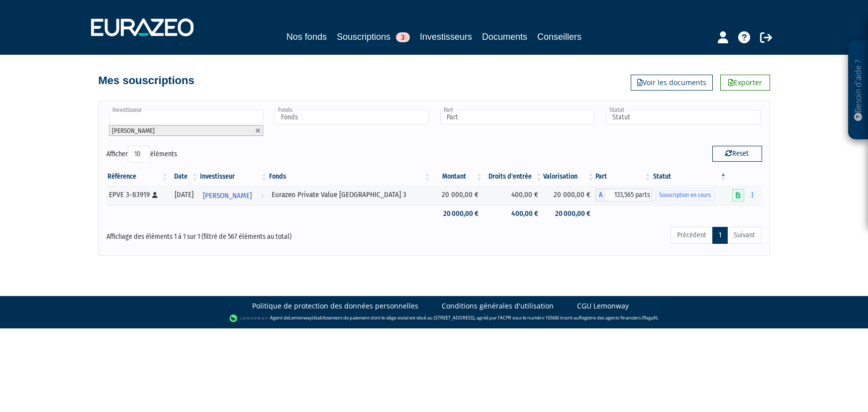 The image size is (868, 412). I want to click on span: A, so click(600, 195).